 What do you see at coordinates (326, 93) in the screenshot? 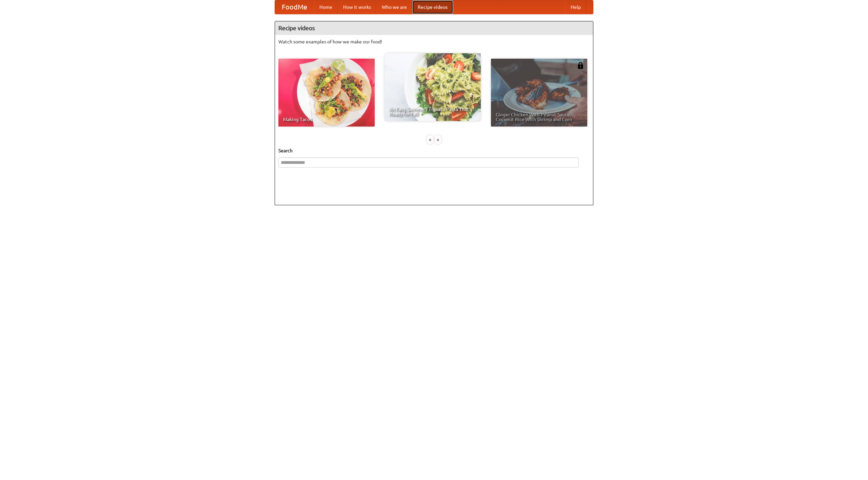
I see `a: Making Tacos` at bounding box center [326, 93].